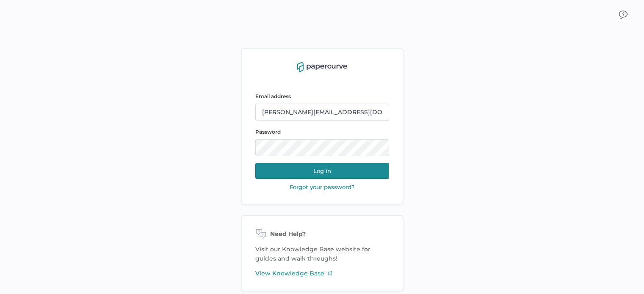 The height and width of the screenshot is (294, 644). What do you see at coordinates (323, 112) in the screenshot?
I see `input: email@company.com` at bounding box center [323, 112].